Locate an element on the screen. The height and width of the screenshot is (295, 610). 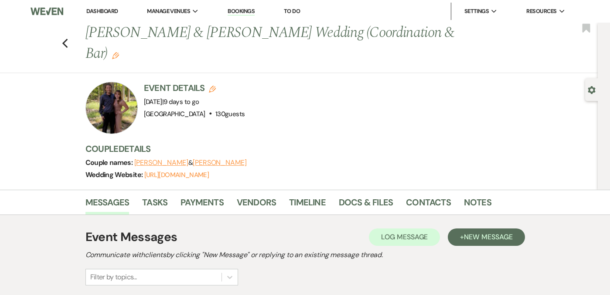
span: 9 days to go is located at coordinates (181, 102).